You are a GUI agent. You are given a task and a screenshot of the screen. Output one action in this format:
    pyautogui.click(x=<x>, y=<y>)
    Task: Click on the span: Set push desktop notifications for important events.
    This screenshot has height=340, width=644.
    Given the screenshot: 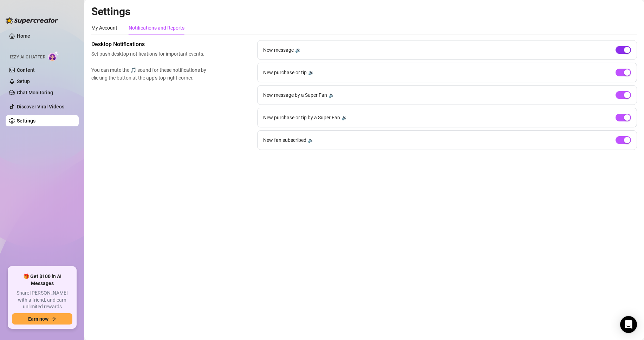 What is the action you would take?
    pyautogui.click(x=150, y=54)
    